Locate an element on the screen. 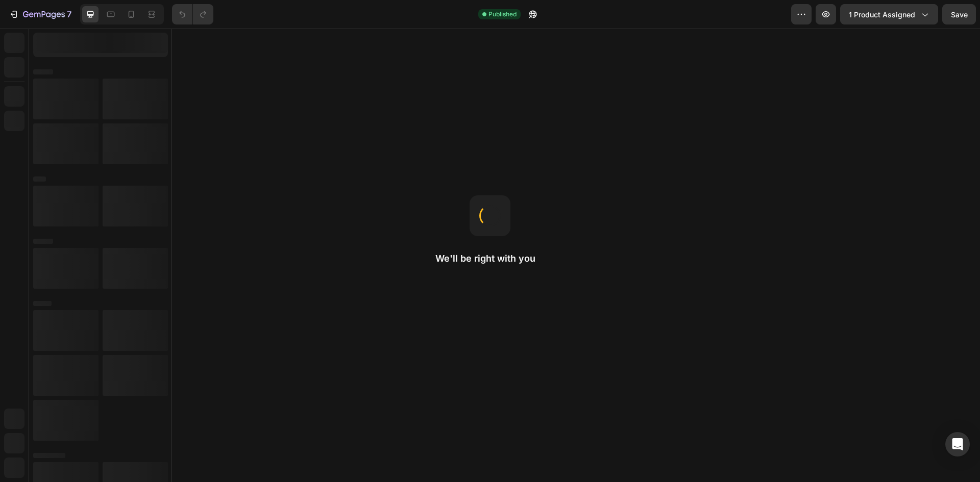 This screenshot has width=980, height=482. h2: We'll be right with you is located at coordinates (490, 258).